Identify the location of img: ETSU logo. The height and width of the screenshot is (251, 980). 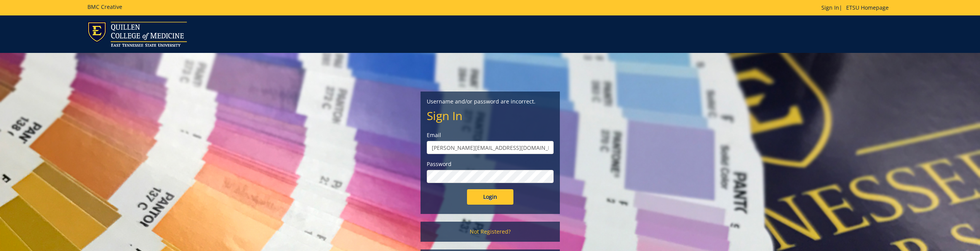
(137, 34).